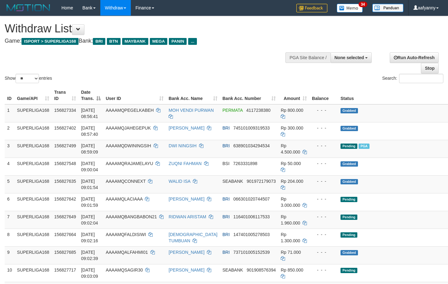 Image resolution: width=448 pixels, height=284 pixels. I want to click on span: Rp 300.000, so click(292, 128).